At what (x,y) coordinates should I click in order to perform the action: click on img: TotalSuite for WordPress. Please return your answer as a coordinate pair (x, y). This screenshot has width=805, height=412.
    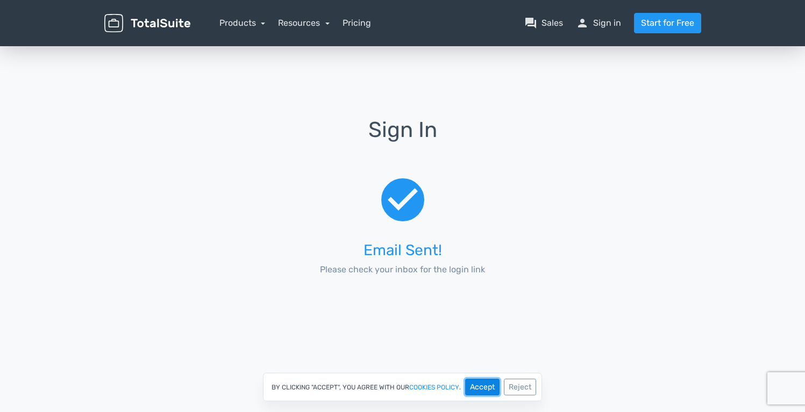
    Looking at the image, I should click on (147, 23).